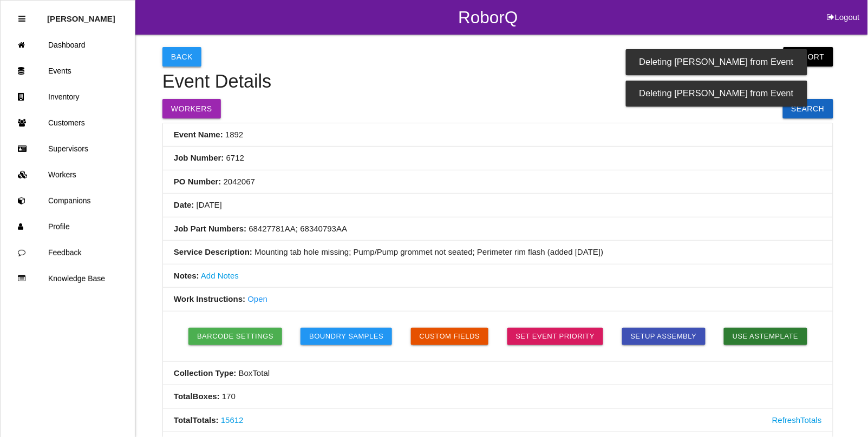  Describe the element at coordinates (22, 19) in the screenshot. I see `div: Close` at that location.